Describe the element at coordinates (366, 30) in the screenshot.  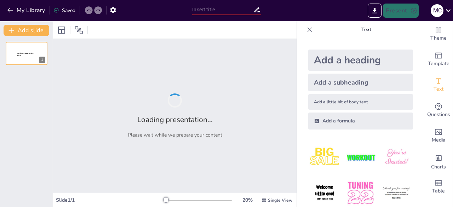
I see `p: Text` at that location.